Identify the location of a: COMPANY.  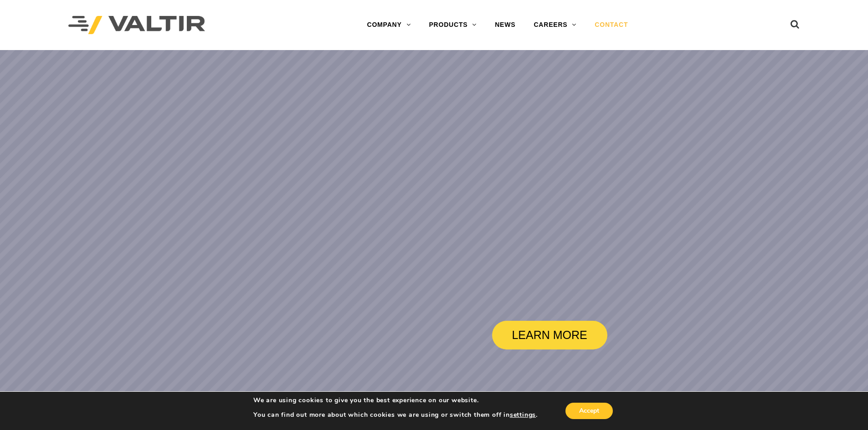
(389, 25).